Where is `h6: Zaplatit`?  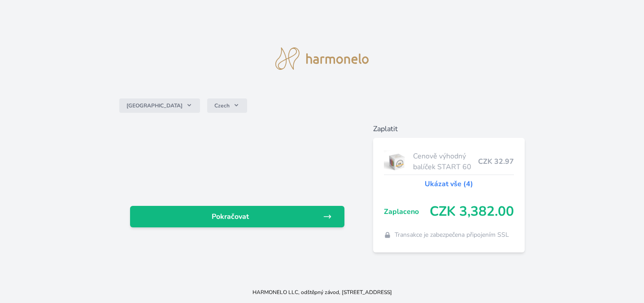
h6: Zaplatit is located at coordinates (449, 129).